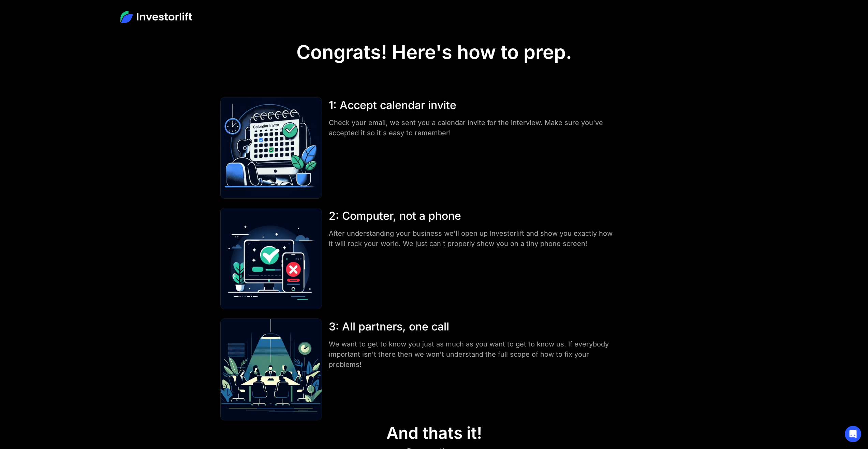 Image resolution: width=868 pixels, height=449 pixels. What do you see at coordinates (472, 105) in the screenshot?
I see `div: 1: Accept calendar invite` at bounding box center [472, 105].